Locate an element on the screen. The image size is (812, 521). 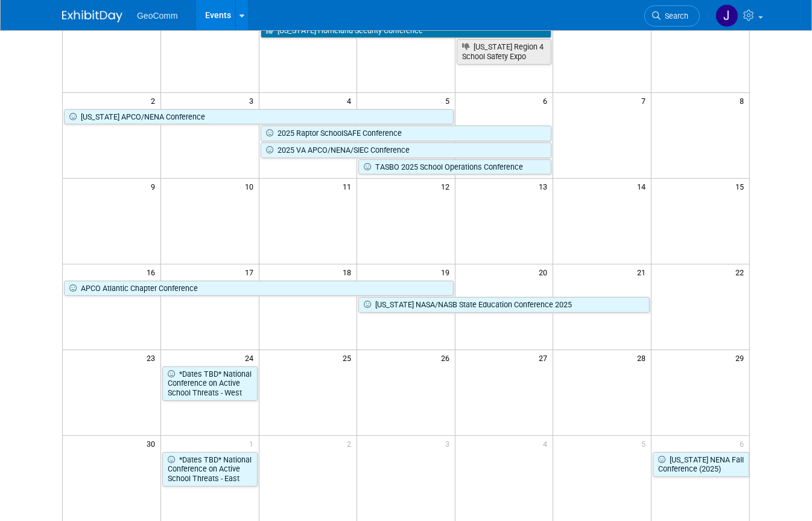
span: 12 is located at coordinates (448, 186).